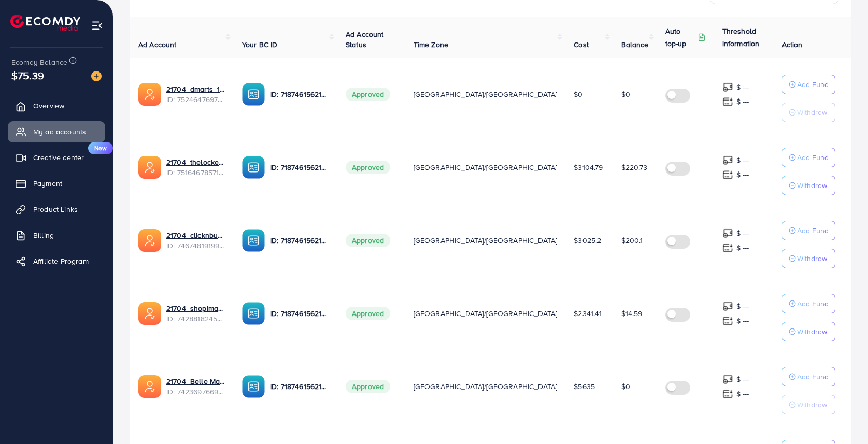 This screenshot has height=444, width=868. Describe the element at coordinates (431, 45) in the screenshot. I see `span: Time Zone` at that location.